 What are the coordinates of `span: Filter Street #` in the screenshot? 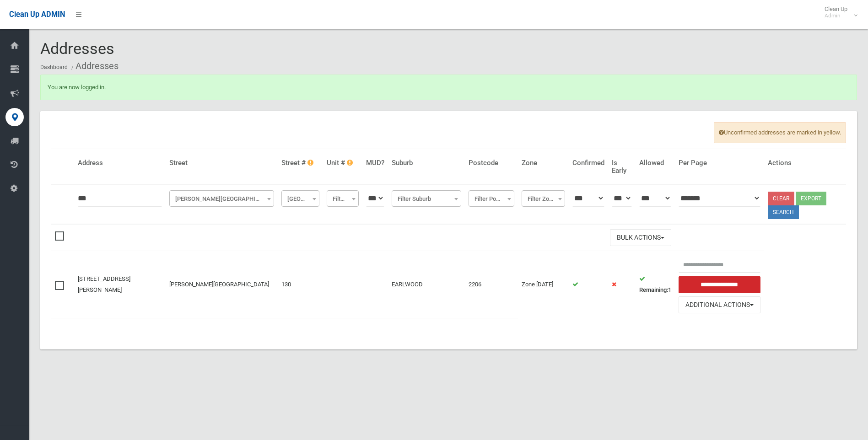 It's located at (301, 199).